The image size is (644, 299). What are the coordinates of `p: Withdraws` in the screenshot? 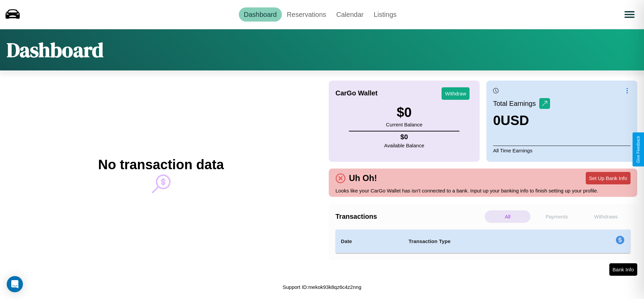 It's located at (606, 216).